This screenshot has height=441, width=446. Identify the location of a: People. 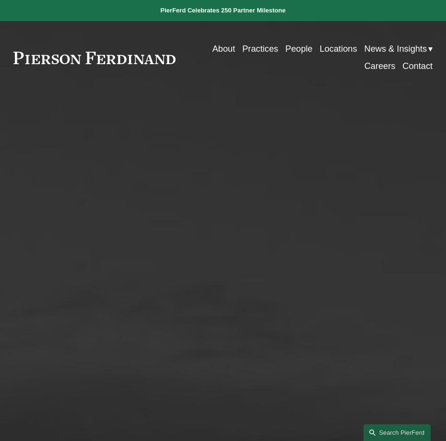
(299, 49).